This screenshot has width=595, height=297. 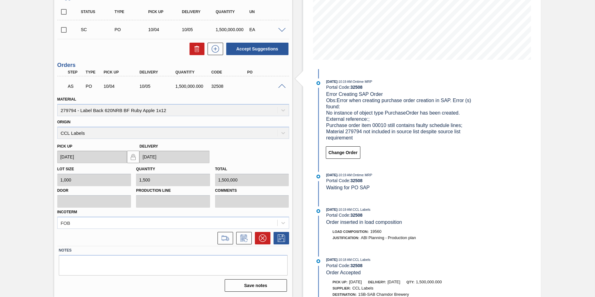 What do you see at coordinates (66, 169) in the screenshot?
I see `label: Lot size` at bounding box center [66, 169].